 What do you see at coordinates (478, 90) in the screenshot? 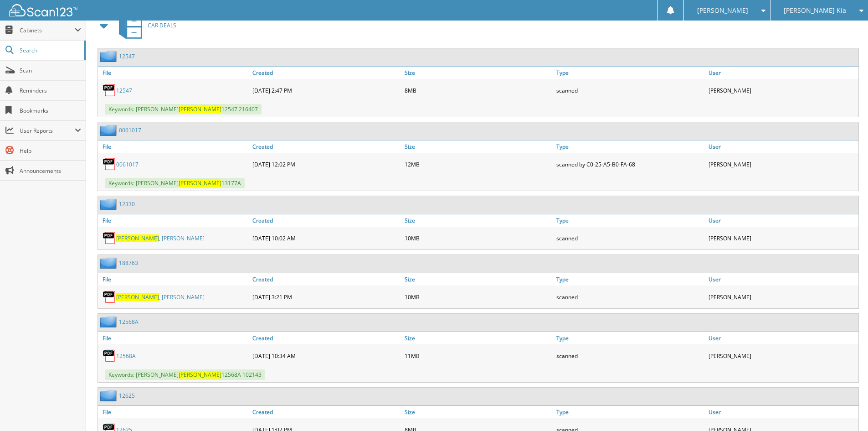
I see `div: 8MB` at bounding box center [478, 90].